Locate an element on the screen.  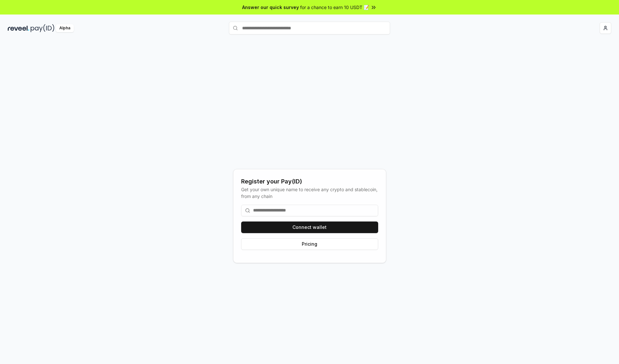
span: Answer our quick survey is located at coordinates (270, 7).